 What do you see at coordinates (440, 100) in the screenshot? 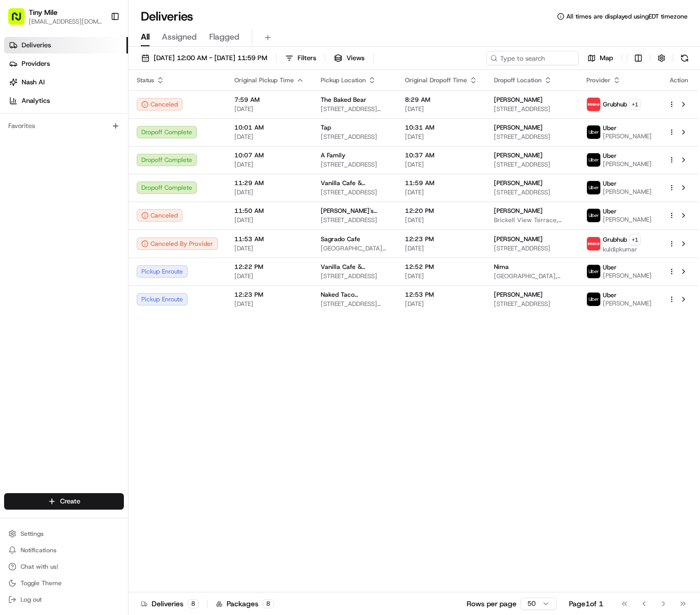
I see `span: 8:29 AM` at bounding box center [440, 100].